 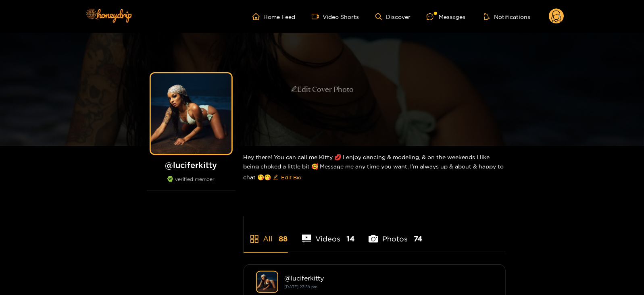 I want to click on span: Edit Bio, so click(x=291, y=177).